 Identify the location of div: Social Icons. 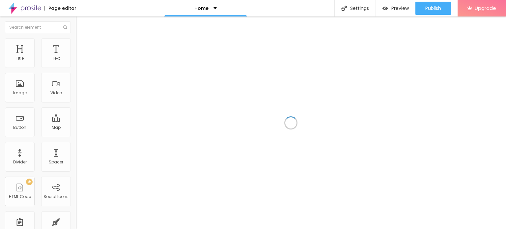
(56, 197).